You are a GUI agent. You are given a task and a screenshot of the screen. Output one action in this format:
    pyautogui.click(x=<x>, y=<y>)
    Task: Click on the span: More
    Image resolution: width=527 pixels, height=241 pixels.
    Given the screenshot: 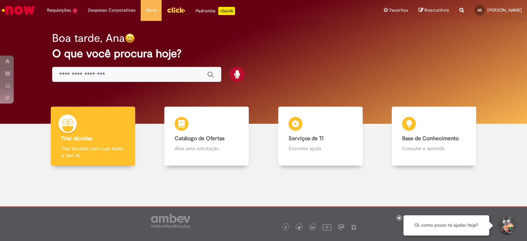 What is the action you would take?
    pyautogui.click(x=151, y=10)
    